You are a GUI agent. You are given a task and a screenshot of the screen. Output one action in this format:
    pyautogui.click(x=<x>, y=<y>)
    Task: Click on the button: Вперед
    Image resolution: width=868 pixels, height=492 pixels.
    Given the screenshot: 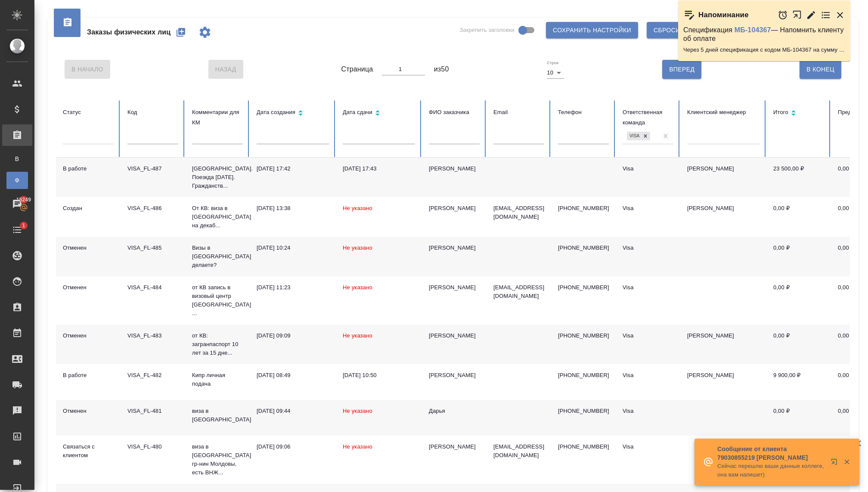 What is the action you would take?
    pyautogui.click(x=682, y=69)
    